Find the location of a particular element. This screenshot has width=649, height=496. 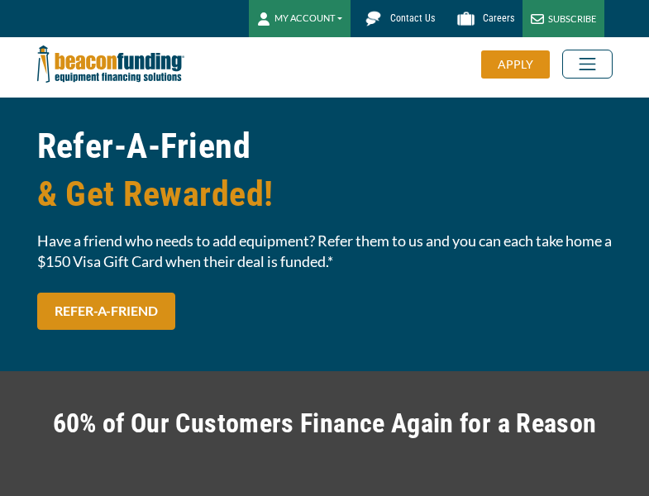

span: Have a friend who needs to add equipment? Refer them to us and you can each take home a $150 Visa... is located at coordinates (325, 251).